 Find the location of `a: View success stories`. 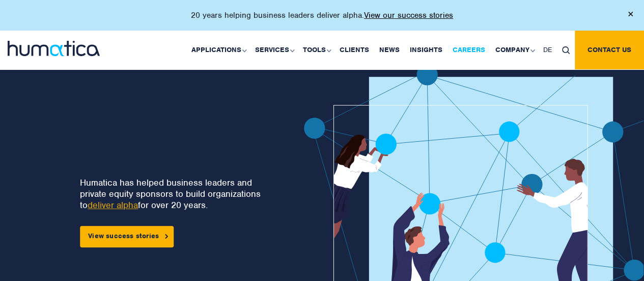

a: View success stories is located at coordinates (127, 237).